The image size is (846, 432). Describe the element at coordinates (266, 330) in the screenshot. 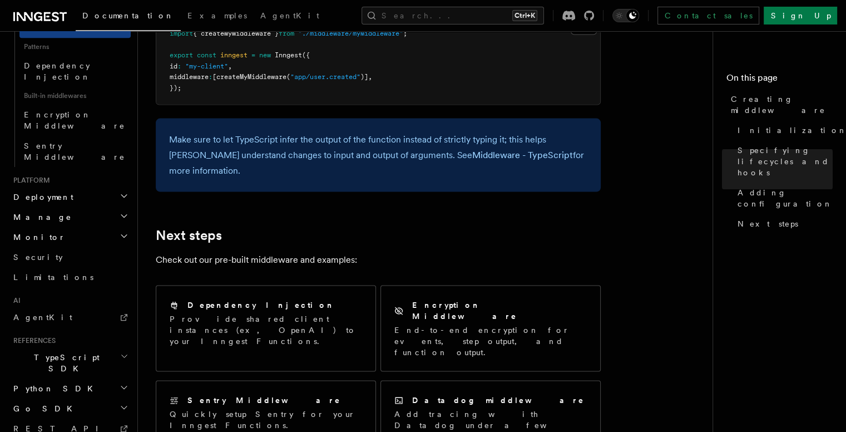

I see `p: Provide shared client instances (ex, OpenAI) to your Inngest Functions.` at that location.